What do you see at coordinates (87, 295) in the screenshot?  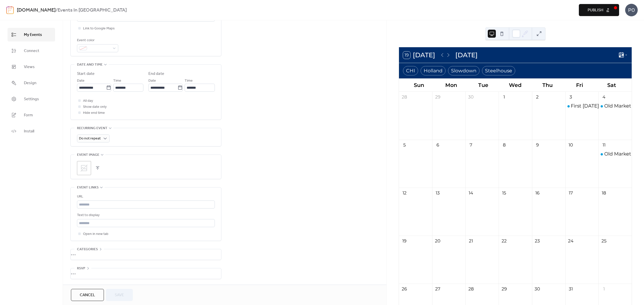 I see `span: Cancel` at bounding box center [87, 295].